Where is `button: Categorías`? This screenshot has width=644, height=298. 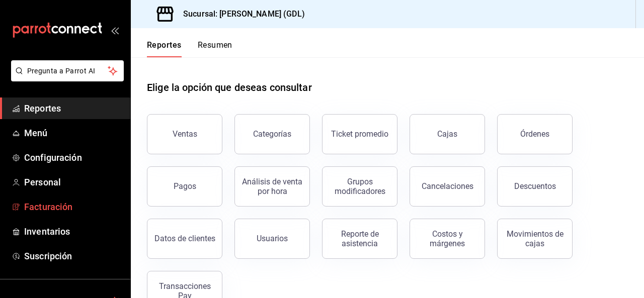 button: Categorías is located at coordinates (272, 134).